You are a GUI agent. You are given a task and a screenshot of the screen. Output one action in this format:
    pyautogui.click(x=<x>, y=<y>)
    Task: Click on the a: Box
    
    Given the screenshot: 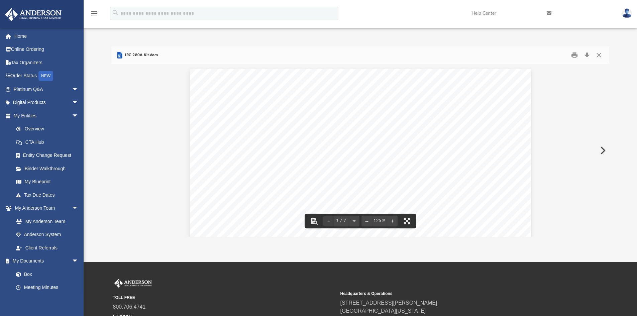 What is the action you would take?
    pyautogui.click(x=45, y=274)
    